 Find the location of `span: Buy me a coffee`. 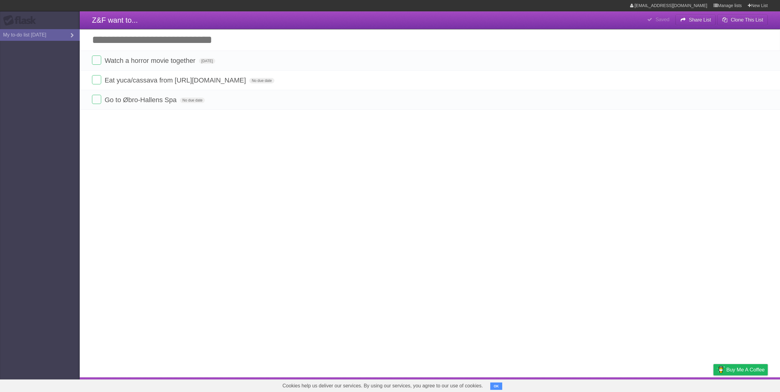

span: Buy me a coffee is located at coordinates (746, 370).